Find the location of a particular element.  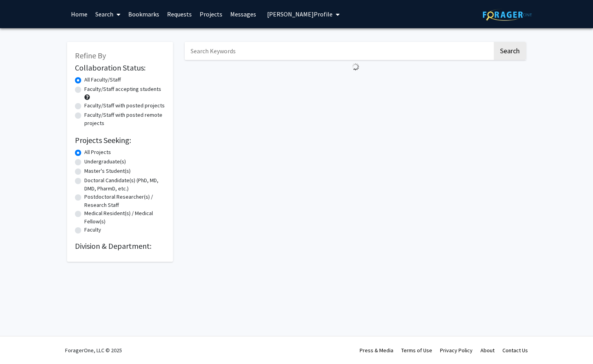

a: Terms of Use is located at coordinates (416, 350).